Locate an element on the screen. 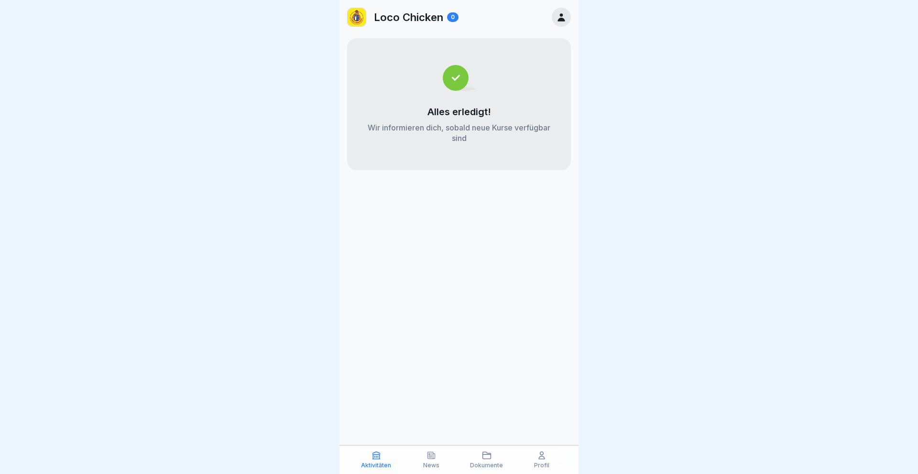 The height and width of the screenshot is (474, 918). p: Aktivitäten is located at coordinates (376, 466).